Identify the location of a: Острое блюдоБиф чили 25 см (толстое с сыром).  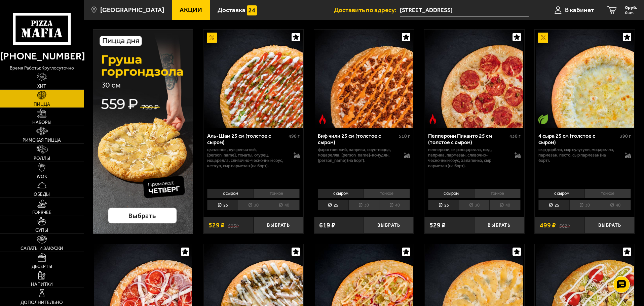
(364, 78).